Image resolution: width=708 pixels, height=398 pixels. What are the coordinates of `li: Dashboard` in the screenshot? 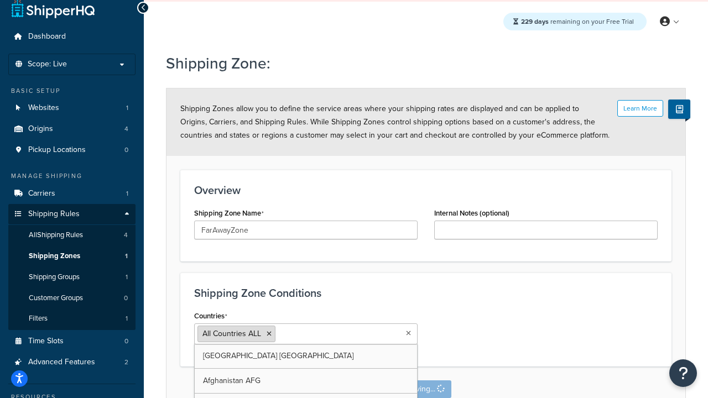 It's located at (72, 36).